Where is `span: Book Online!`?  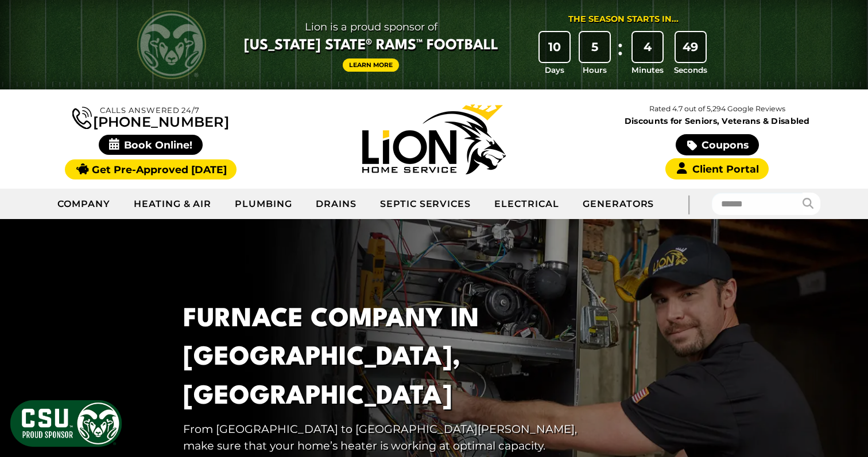 span: Book Online! is located at coordinates (150, 145).